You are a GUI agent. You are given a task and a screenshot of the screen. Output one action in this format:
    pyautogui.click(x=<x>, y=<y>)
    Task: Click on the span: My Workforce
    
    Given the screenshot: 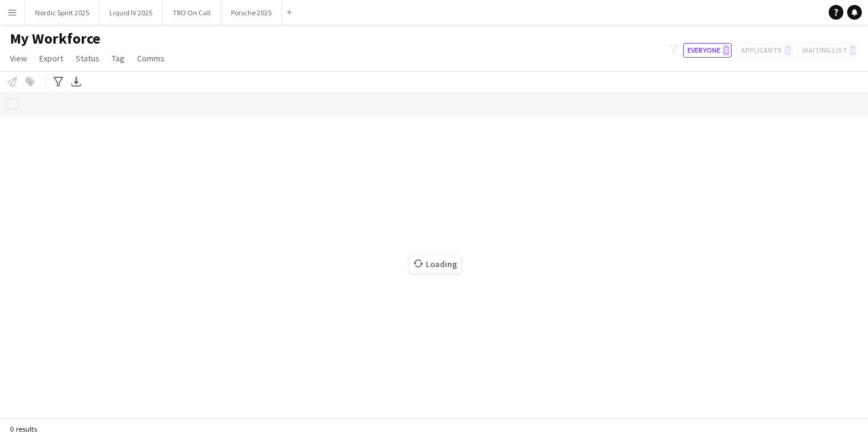 What is the action you would take?
    pyautogui.click(x=55, y=38)
    